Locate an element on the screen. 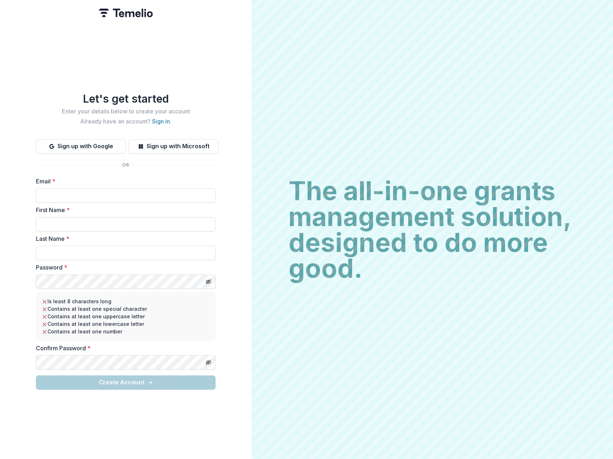 The width and height of the screenshot is (613, 459). label: Confirm Password is located at coordinates (124, 348).